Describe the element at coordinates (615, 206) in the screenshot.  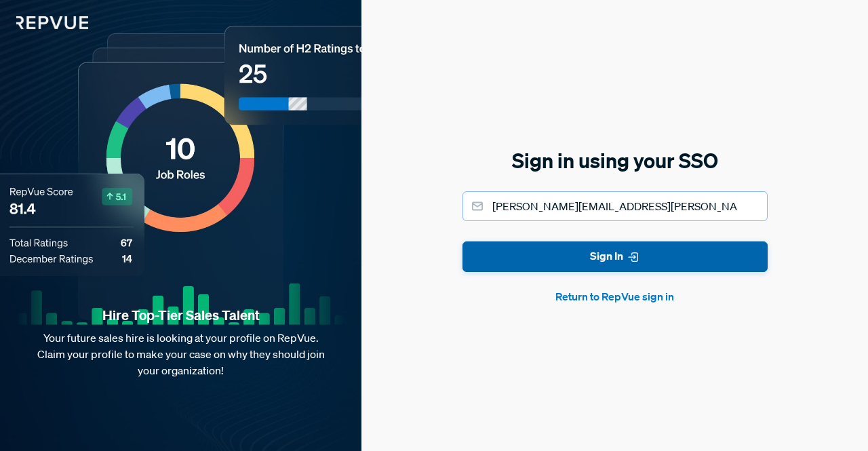
I see `input: Email address` at that location.